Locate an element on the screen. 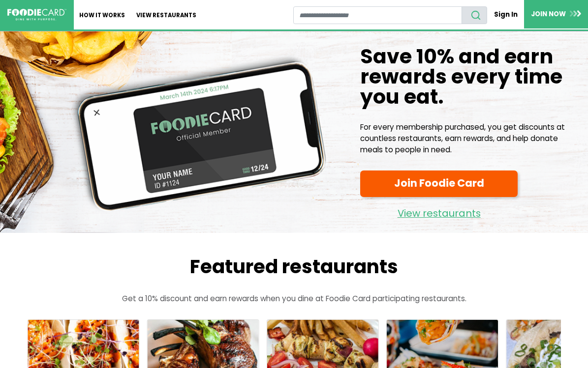  h2: Featured restaurants is located at coordinates (294, 267).